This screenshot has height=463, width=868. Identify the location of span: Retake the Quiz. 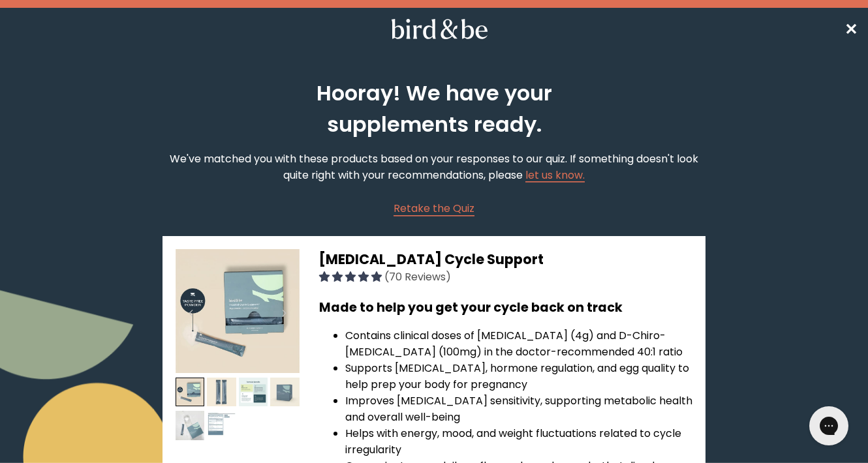
(434, 208).